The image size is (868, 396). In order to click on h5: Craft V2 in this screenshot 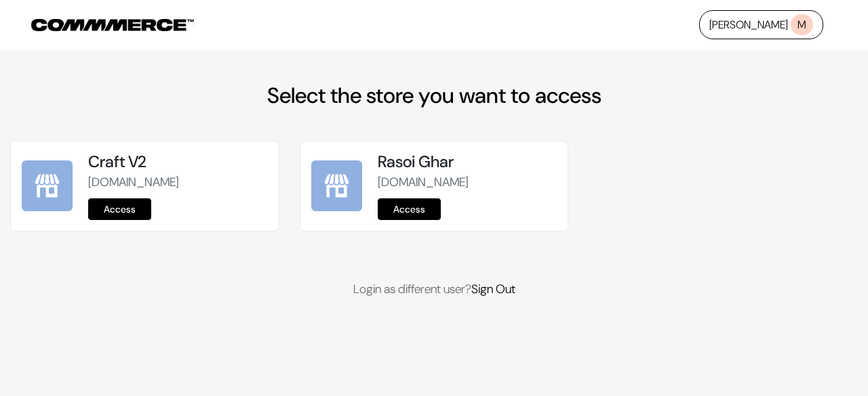, I will do `click(178, 162)`.